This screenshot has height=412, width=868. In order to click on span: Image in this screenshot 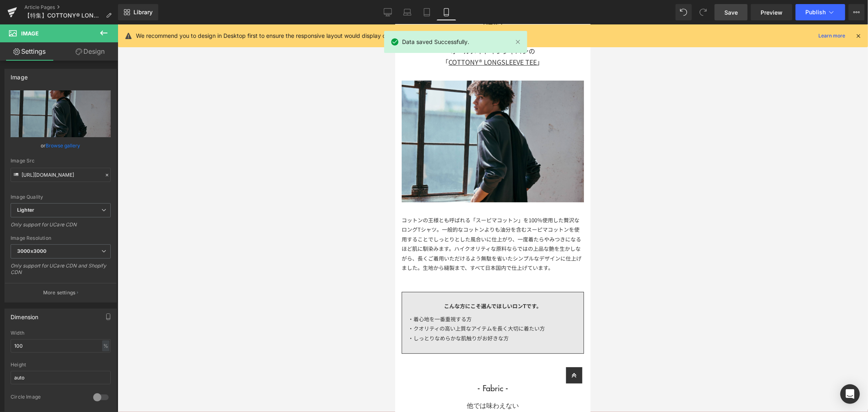, I will do `click(30, 33)`.